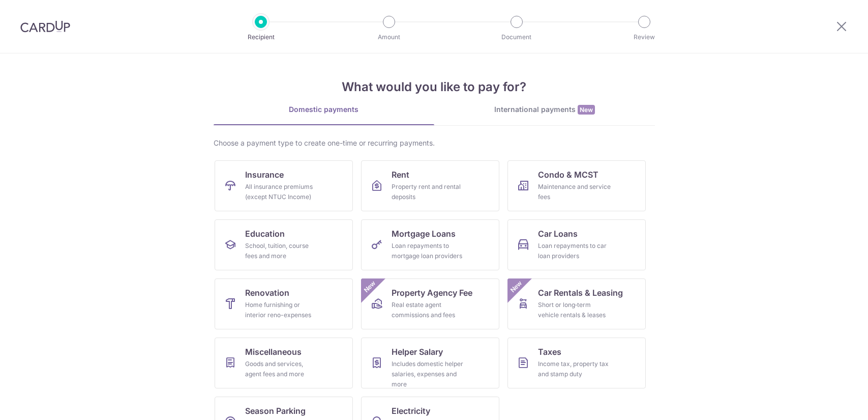 This screenshot has width=868, height=420. I want to click on div: Property rent and rental deposits, so click(428, 192).